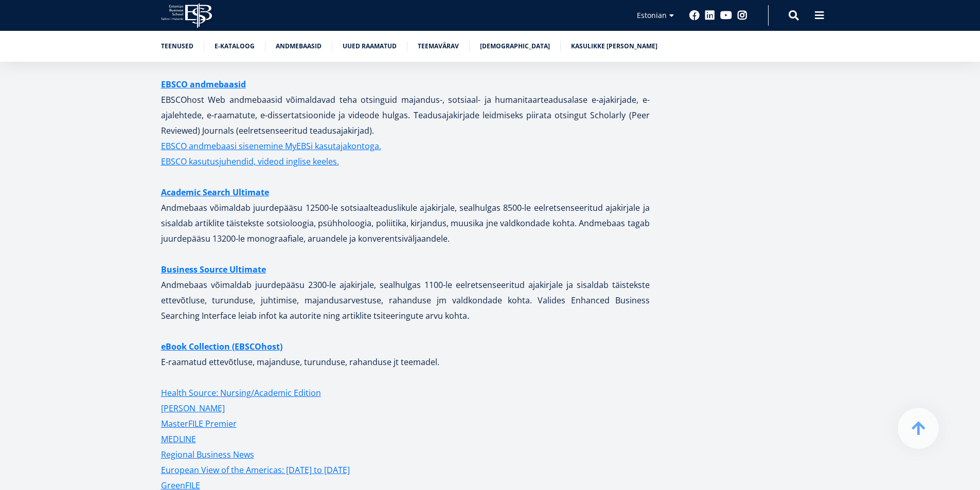 This screenshot has height=490, width=980. Describe the element at coordinates (250, 161) in the screenshot. I see `a: EBSCO kasutusjuhendid, videod inglise keeles.` at that location.